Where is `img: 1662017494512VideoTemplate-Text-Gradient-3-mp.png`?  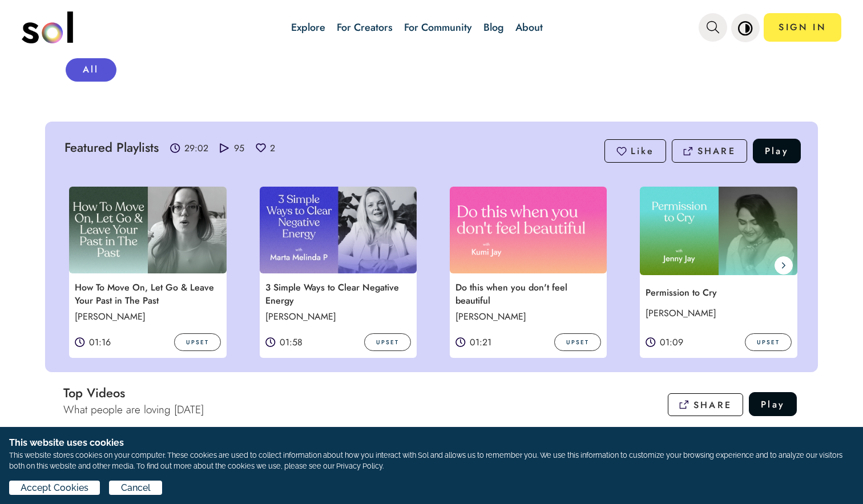
img: 1662017494512VideoTemplate-Text-Gradient-3-mp.png is located at coordinates (338, 230).